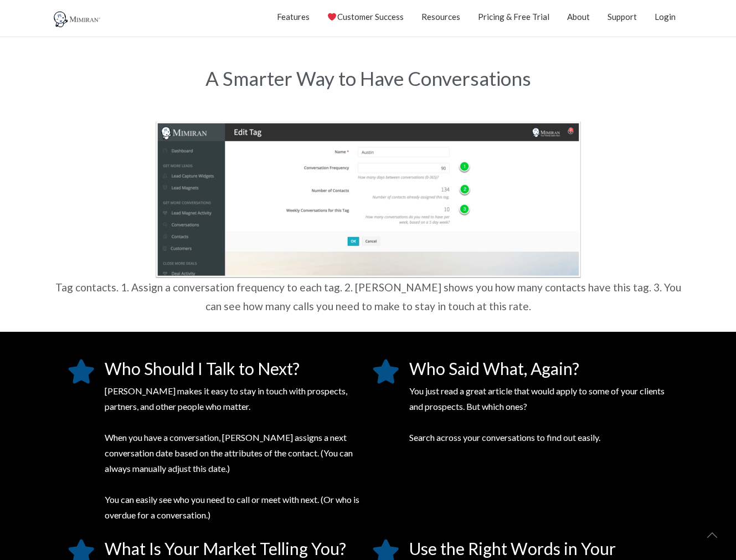 Image resolution: width=736 pixels, height=560 pixels. What do you see at coordinates (293, 17) in the screenshot?
I see `a: Features` at bounding box center [293, 17].